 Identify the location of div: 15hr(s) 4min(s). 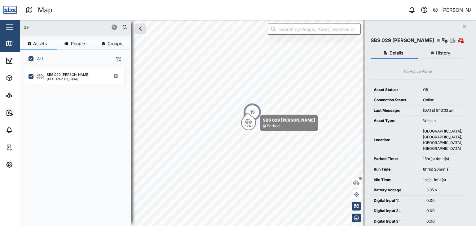
(442, 159).